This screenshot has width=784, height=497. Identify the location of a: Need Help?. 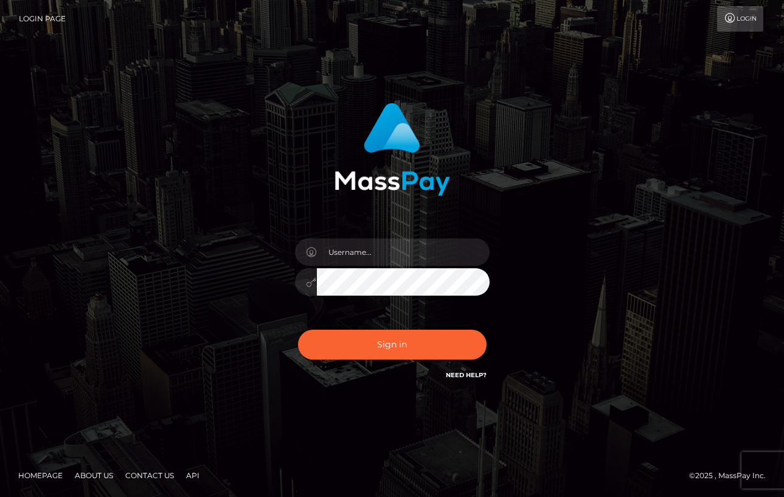
(466, 375).